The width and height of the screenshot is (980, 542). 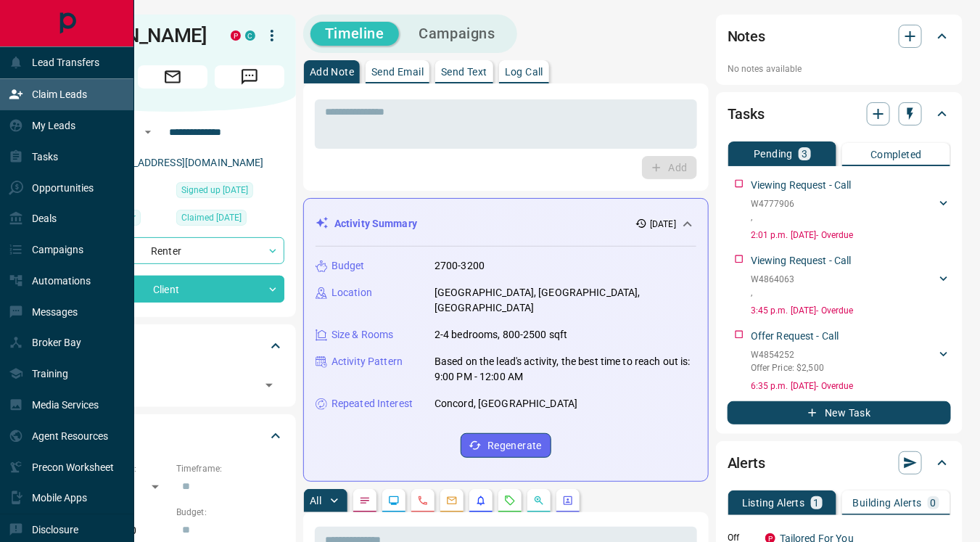 What do you see at coordinates (787, 355) in the screenshot?
I see `p: W4854252` at bounding box center [787, 355].